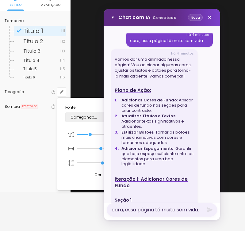  Describe the element at coordinates (147, 148) in the screenshot. I see `strong: Adicionar Espaçamento` at that location.